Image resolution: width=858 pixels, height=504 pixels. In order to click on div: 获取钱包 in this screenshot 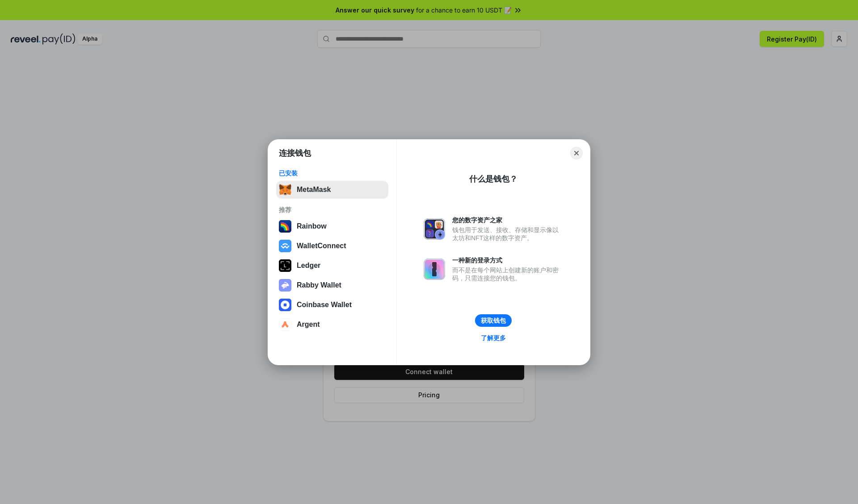, I will do `click(493, 321)`.